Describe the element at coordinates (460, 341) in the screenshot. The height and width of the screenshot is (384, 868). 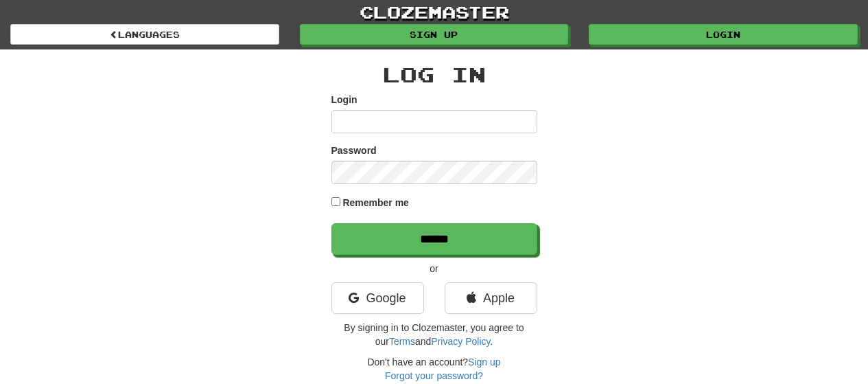
I see `a: Privacy Policy` at that location.